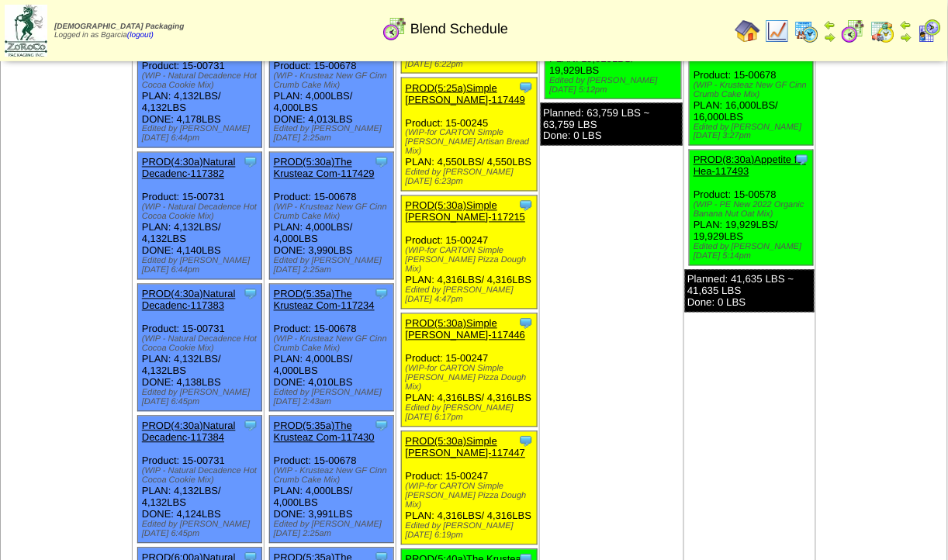 The height and width of the screenshot is (560, 948). What do you see at coordinates (752, 208) in the screenshot?
I see `div: Product: 15-00578 PLAN: 19,929LBS / 19,929LBS` at bounding box center [752, 208].